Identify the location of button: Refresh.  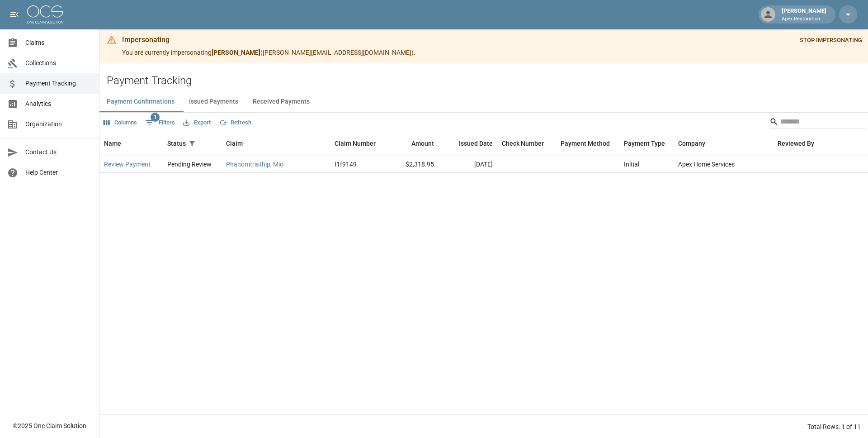
(235, 122).